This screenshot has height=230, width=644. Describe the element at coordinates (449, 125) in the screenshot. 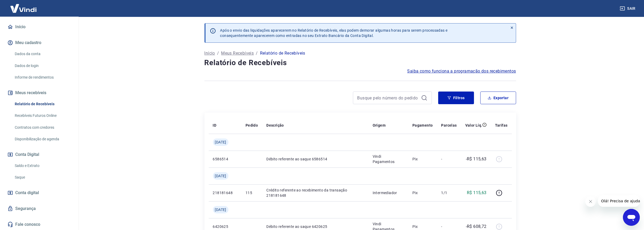

I see `p: Parcelas` at that location.